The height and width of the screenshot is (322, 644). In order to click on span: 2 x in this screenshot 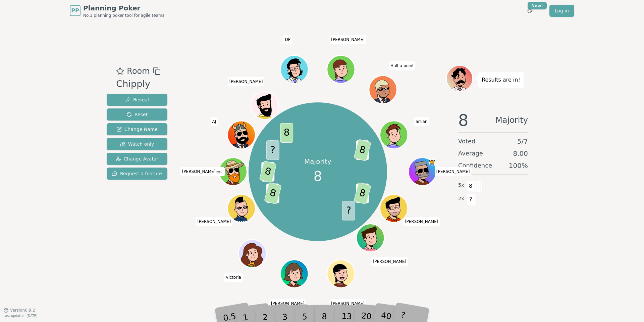, I will do `click(461, 199)`.